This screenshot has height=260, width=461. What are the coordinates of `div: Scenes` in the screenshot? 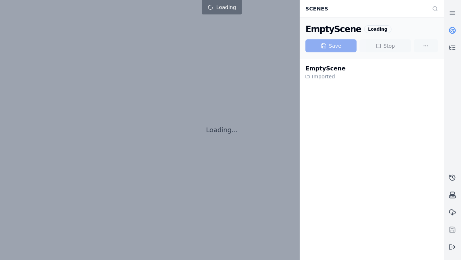 It's located at (365, 9).